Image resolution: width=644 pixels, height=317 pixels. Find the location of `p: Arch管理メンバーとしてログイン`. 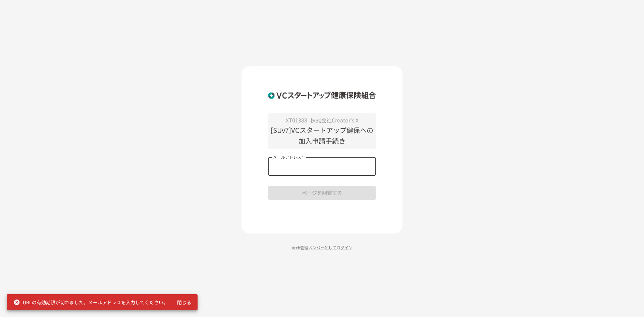

p: Arch管理メンバーとしてログイン is located at coordinates (322, 247).